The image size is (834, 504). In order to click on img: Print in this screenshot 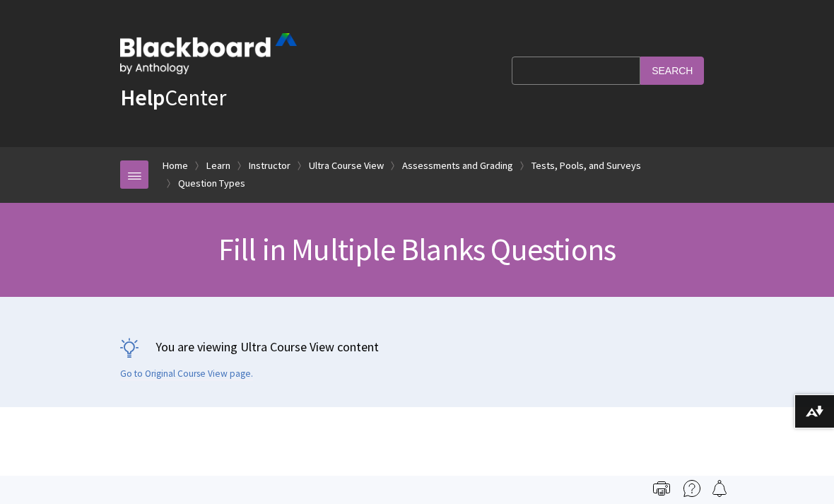, I will do `click(661, 489)`.